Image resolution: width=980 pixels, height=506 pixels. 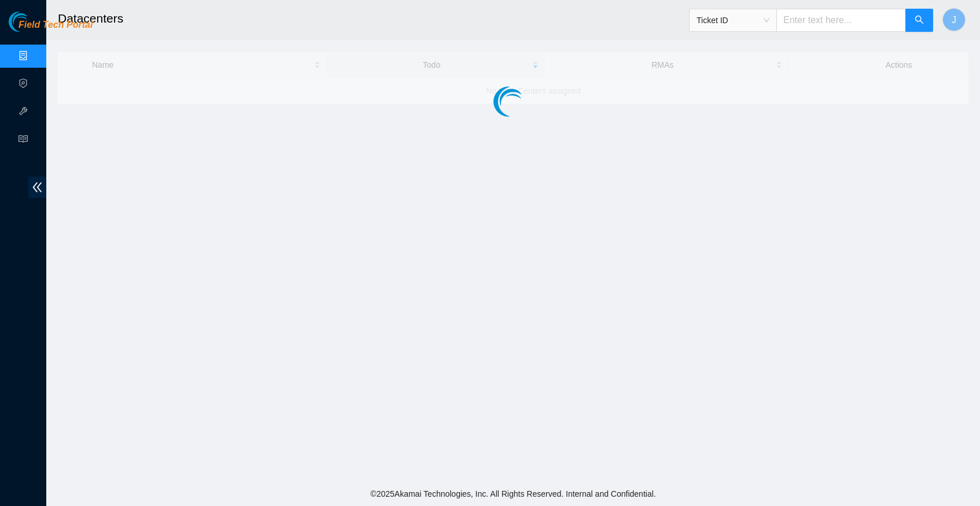 I want to click on footer: © 2025 Akamai Technologies, Inc. All Rights Reserved. Internal and Confidential., so click(x=514, y=493).